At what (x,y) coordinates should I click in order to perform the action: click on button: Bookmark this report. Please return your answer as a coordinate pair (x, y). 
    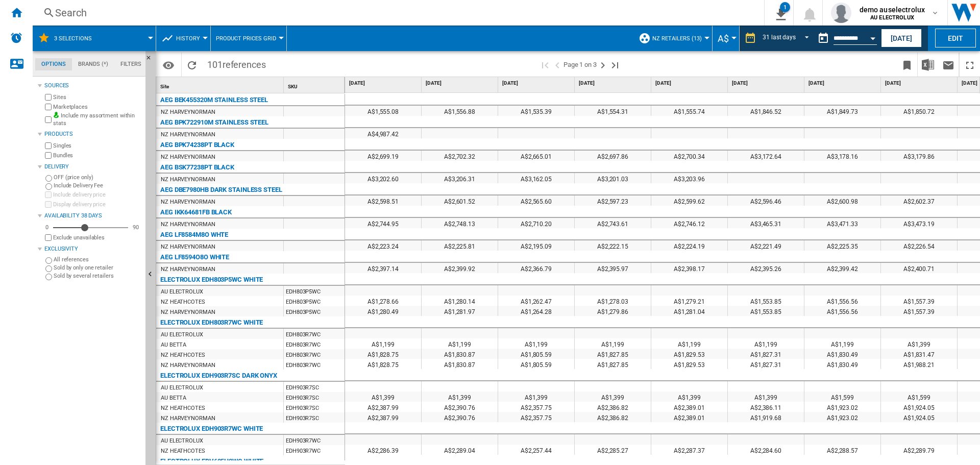
    Looking at the image, I should click on (907, 65).